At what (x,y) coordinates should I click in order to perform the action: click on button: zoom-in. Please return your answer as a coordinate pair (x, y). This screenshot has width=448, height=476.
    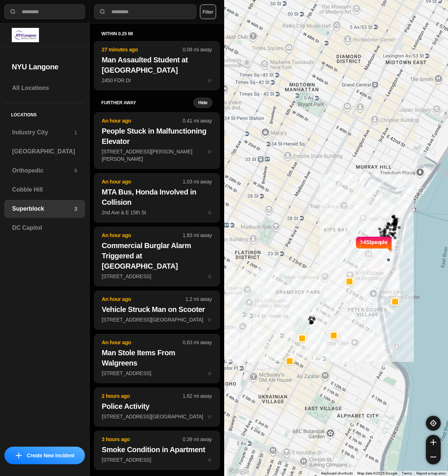
    Looking at the image, I should click on (433, 442).